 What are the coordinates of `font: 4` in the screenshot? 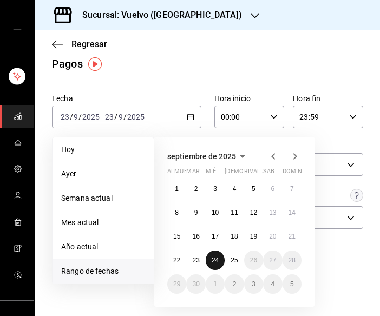 It's located at (234, 189).